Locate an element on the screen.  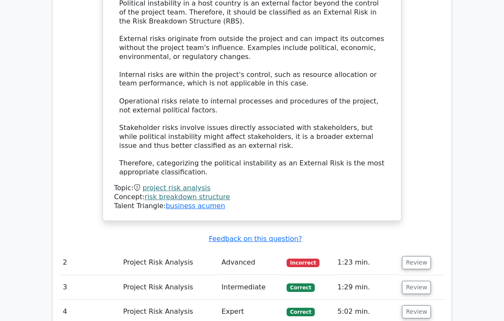
a: Feedback on this question? is located at coordinates (255, 238).